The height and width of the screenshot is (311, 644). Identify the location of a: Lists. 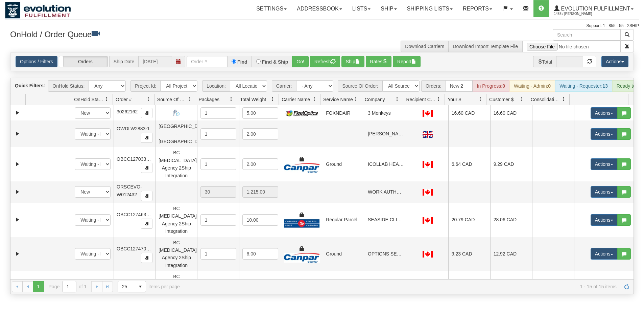
(361, 9).